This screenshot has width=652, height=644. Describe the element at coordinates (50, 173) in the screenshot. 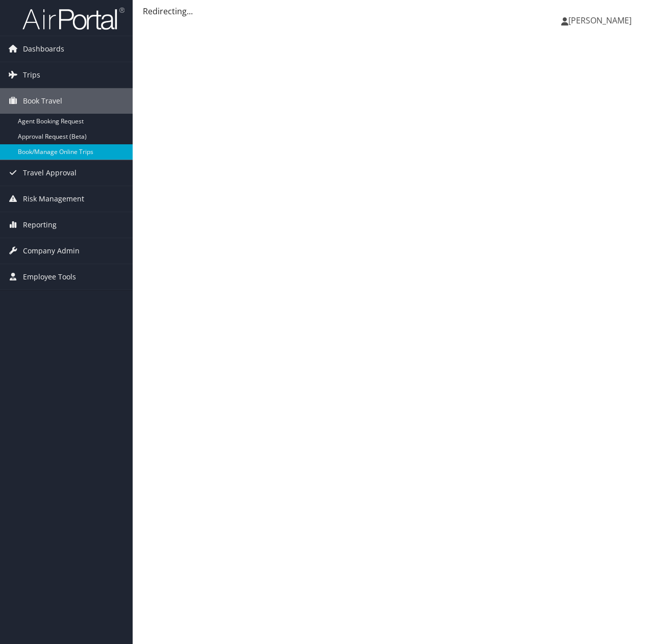

I see `span: Travel Approval` at that location.